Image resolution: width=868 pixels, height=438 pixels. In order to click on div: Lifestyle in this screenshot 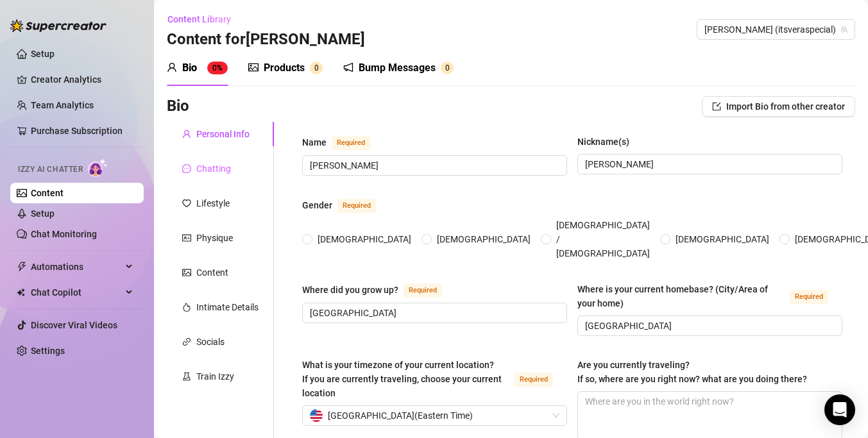, I will do `click(213, 203)`.